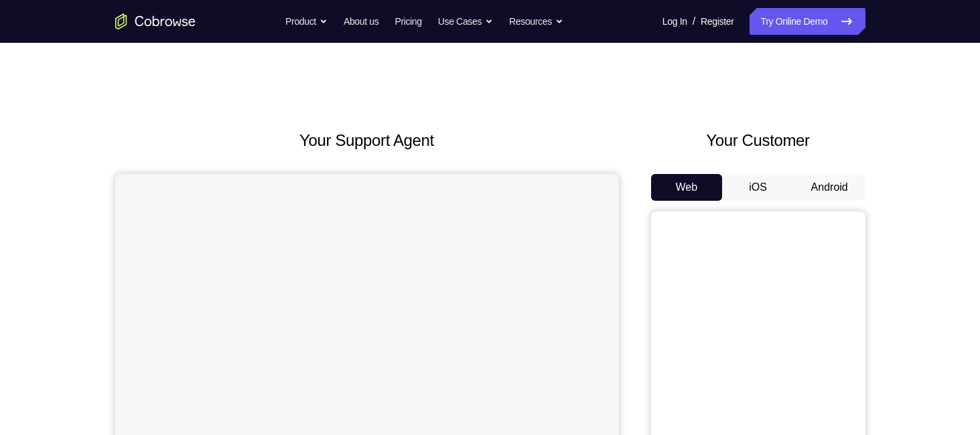  I want to click on button: Product, so click(306, 22).